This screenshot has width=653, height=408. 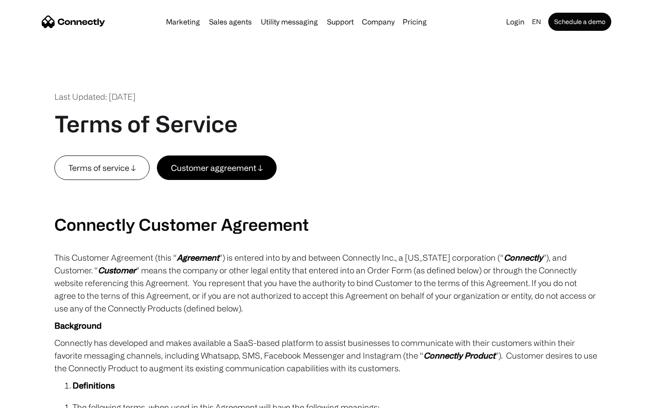 What do you see at coordinates (460, 356) in the screenshot?
I see `em: Connectly Product` at bounding box center [460, 356].